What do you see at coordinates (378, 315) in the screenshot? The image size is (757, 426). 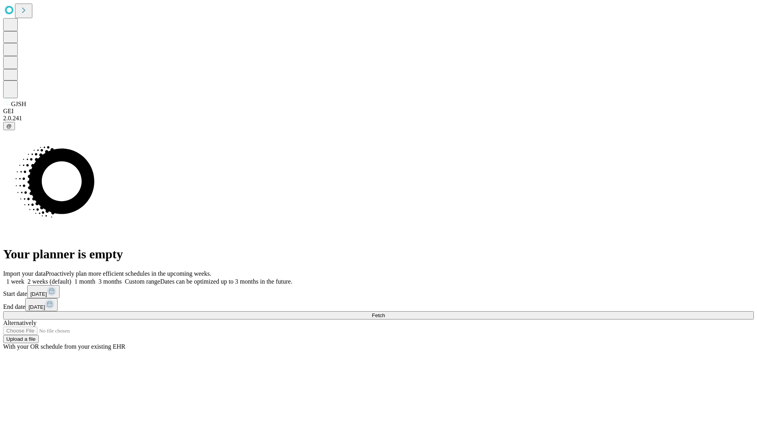 I see `span: Fetch` at bounding box center [378, 315].